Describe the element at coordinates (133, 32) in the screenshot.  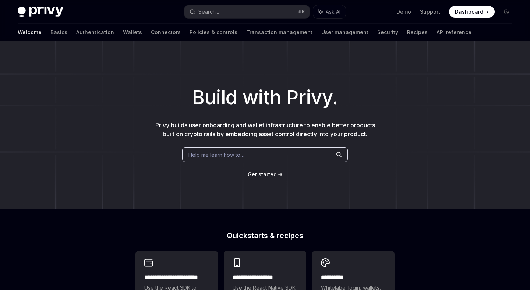
I see `a: Wallets` at that location.